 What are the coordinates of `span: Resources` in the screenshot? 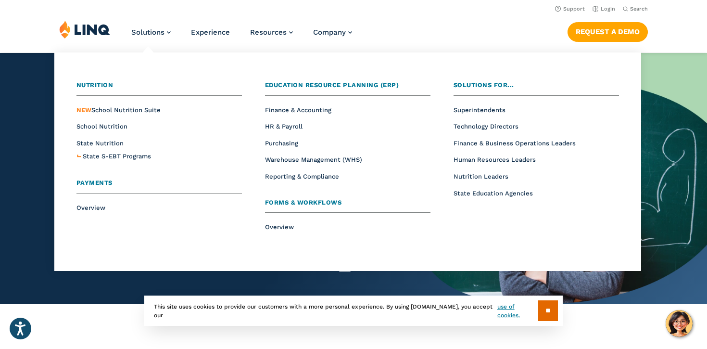 It's located at (268, 32).